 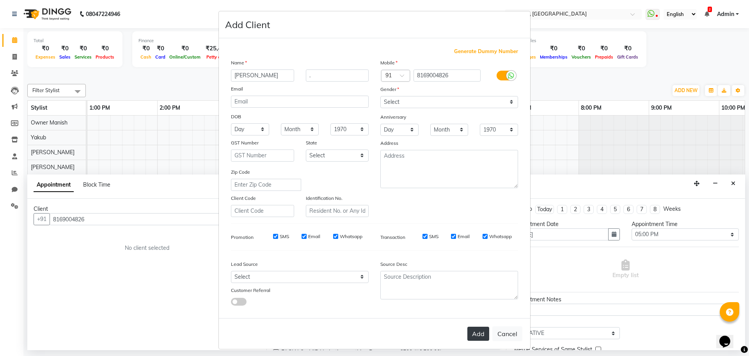 What do you see at coordinates (263, 155) in the screenshot?
I see `input: GST Number` at bounding box center [263, 155].